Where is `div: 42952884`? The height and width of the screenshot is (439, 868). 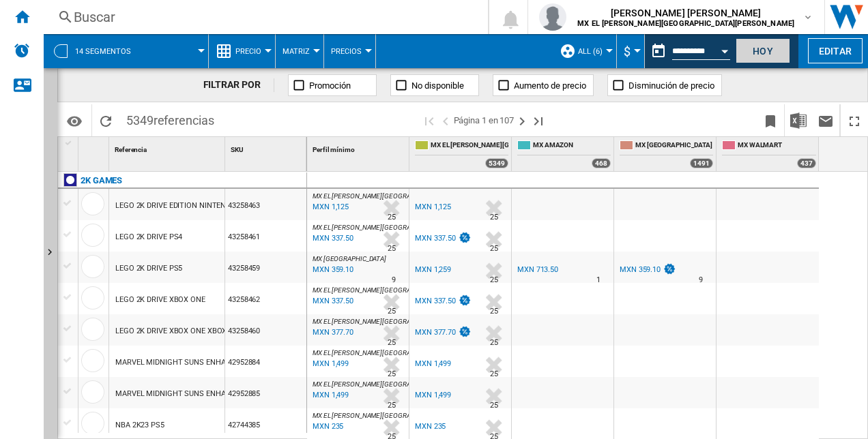
div: 42952884 is located at coordinates (266, 361).